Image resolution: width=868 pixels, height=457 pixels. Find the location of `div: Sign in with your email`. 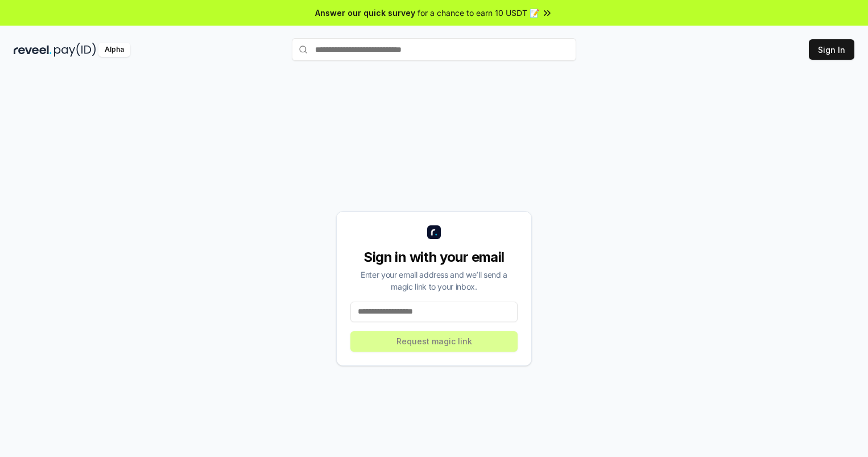

div: Sign in with your email is located at coordinates (434, 257).